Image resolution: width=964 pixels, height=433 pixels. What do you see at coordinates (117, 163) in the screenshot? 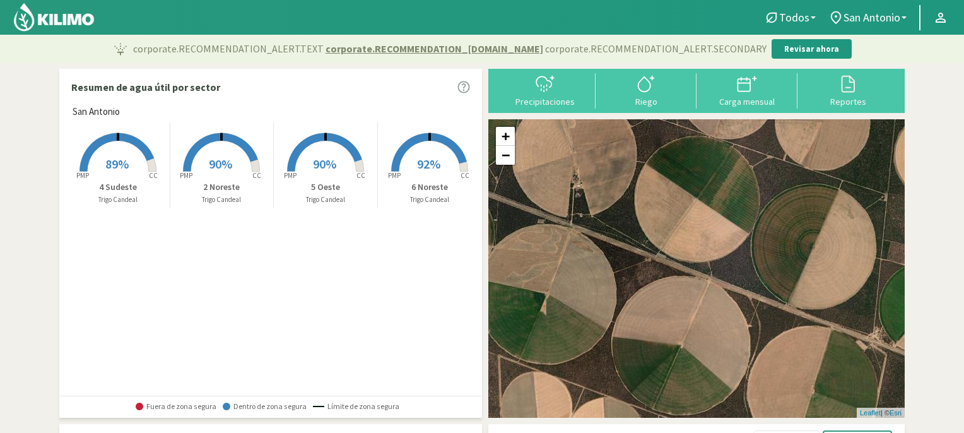
I see `span: 89%` at bounding box center [117, 163].